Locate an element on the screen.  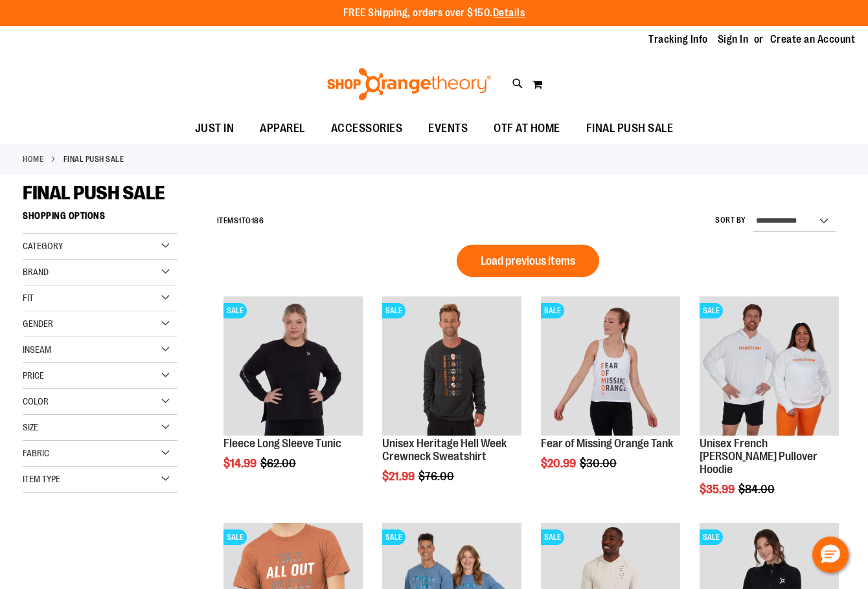
img: Product image for Unisex French Terry Pullover Hoodie is located at coordinates (769, 366).